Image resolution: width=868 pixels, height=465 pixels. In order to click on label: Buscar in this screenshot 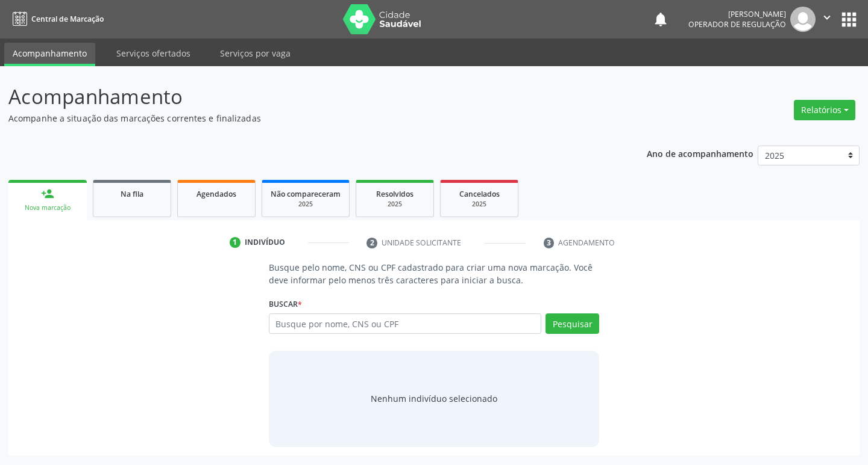, I will do `click(285, 304)`.